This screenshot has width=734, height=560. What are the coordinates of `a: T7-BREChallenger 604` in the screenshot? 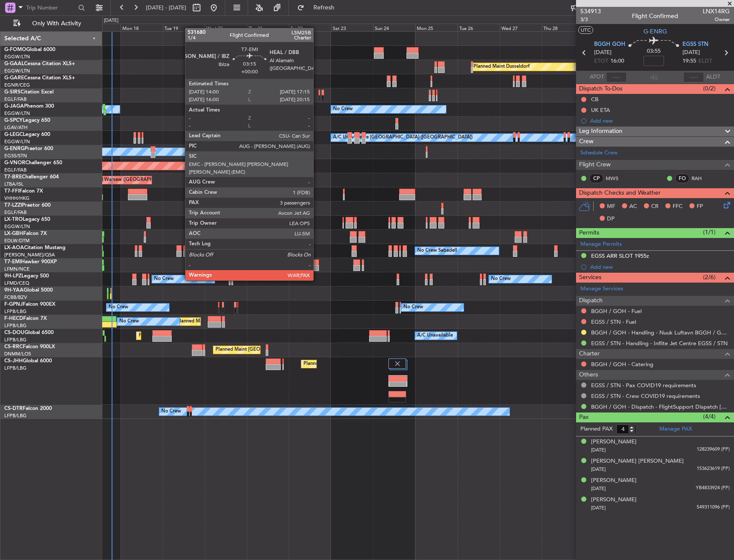 It's located at (31, 177).